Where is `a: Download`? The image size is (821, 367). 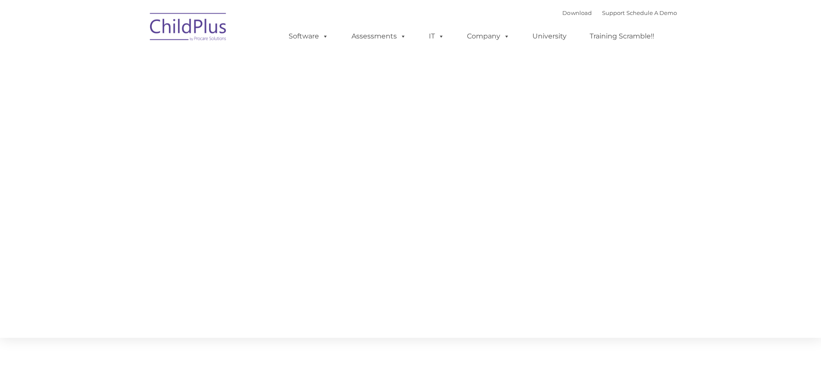 a: Download is located at coordinates (576, 13).